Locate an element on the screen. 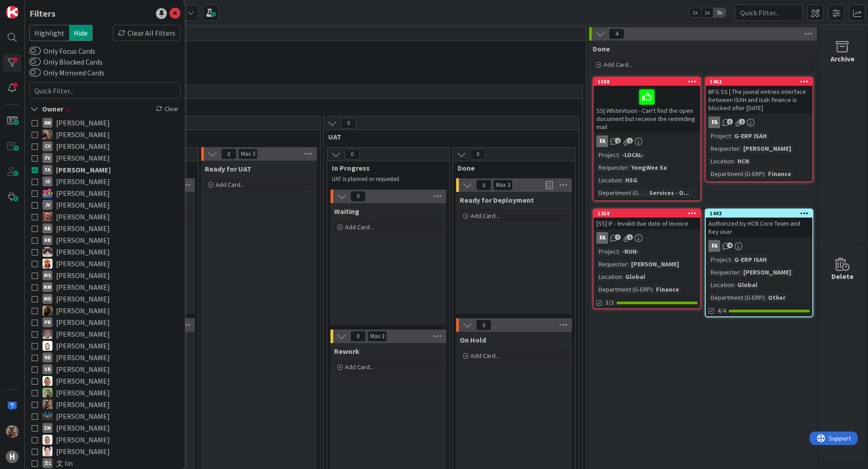 This screenshot has height=469, width=868. img: JK is located at coordinates (47, 216).